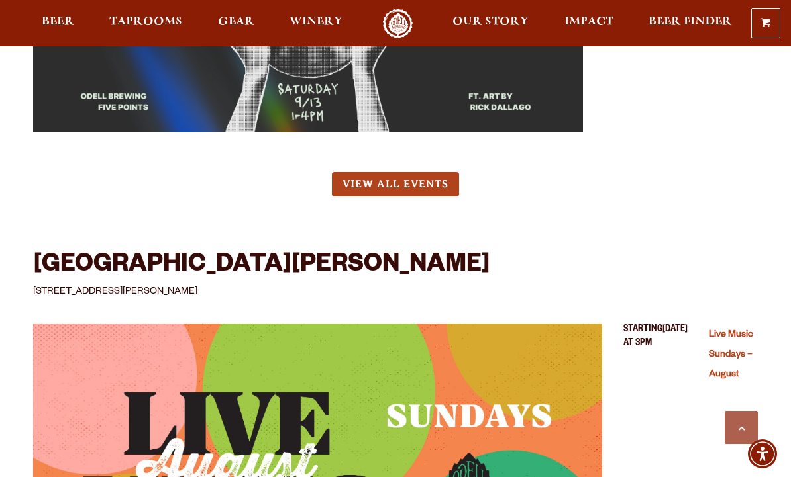 This screenshot has width=791, height=477. I want to click on span: Impact, so click(589, 22).